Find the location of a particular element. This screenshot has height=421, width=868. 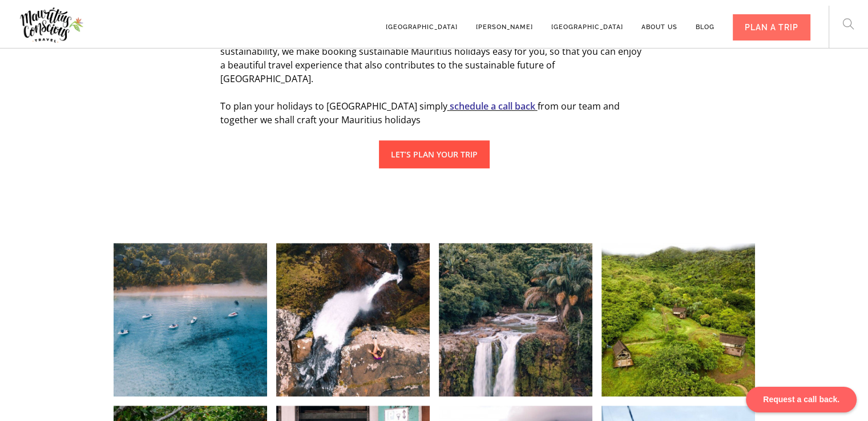

a: LET’S PLAN YOUR TRIP is located at coordinates (434, 154).